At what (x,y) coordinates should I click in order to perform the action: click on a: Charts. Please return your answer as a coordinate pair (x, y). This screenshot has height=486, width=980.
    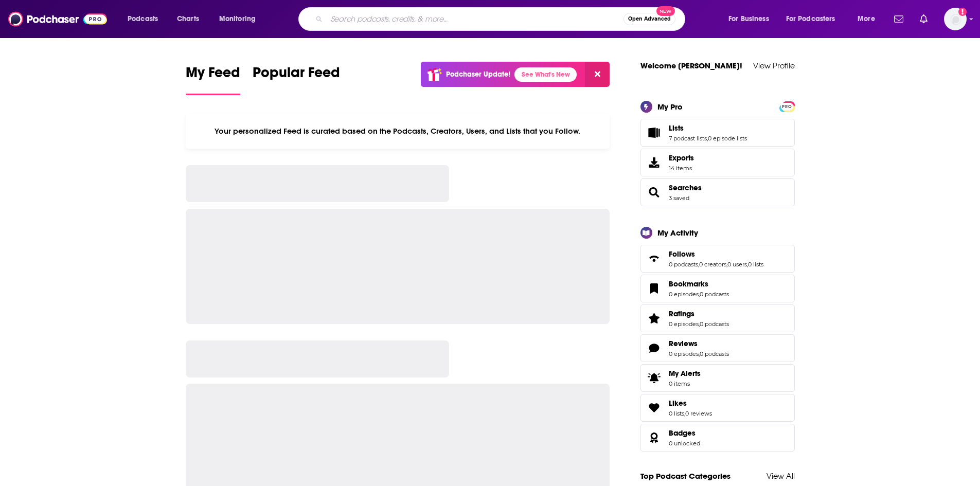
    Looking at the image, I should click on (187, 19).